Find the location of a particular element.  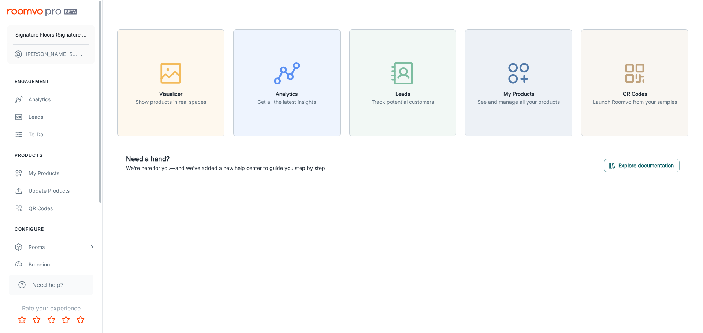

p: Get all the latest insights is located at coordinates (287, 102).